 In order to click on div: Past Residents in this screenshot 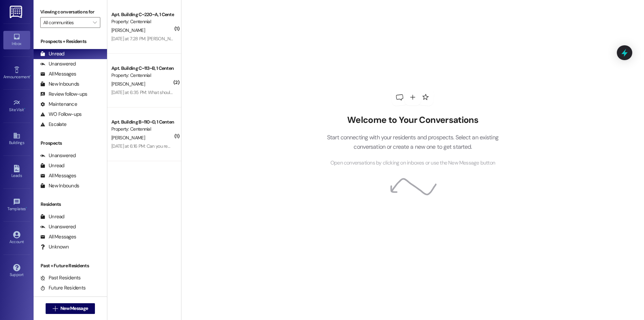, I will do `click(60, 278)`.